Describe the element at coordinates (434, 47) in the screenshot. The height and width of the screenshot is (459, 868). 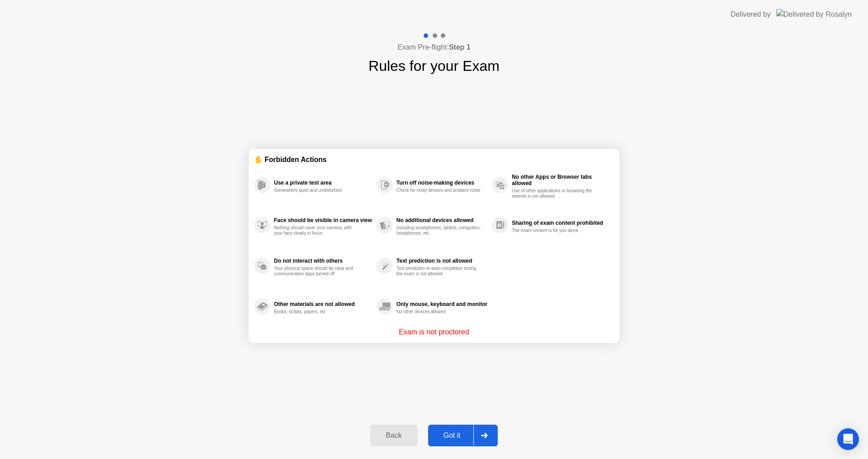
I see `h4: Exam Pre-flight:` at that location.